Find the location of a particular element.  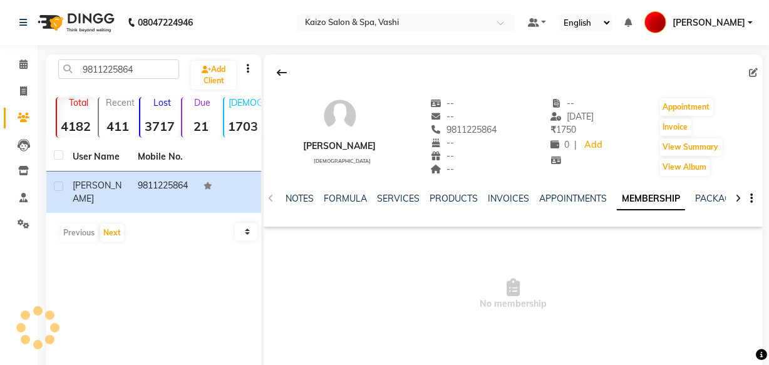

button: Next is located at coordinates (112, 233).